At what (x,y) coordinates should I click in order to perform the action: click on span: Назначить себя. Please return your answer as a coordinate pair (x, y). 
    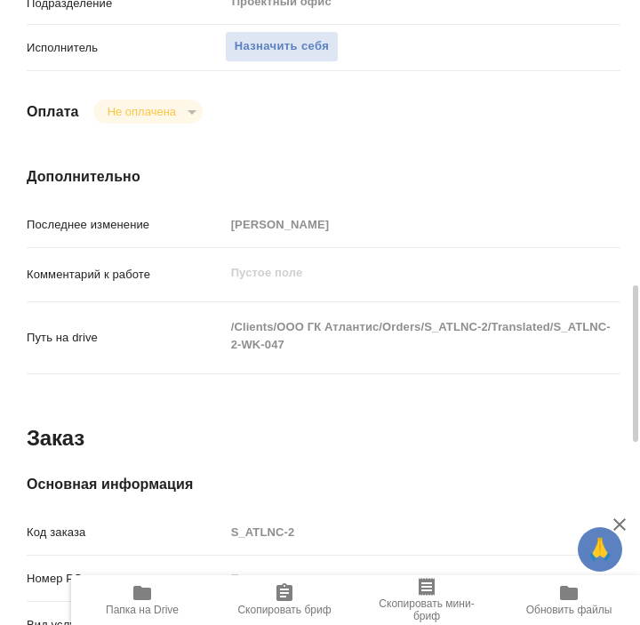
    Looking at the image, I should click on (282, 46).